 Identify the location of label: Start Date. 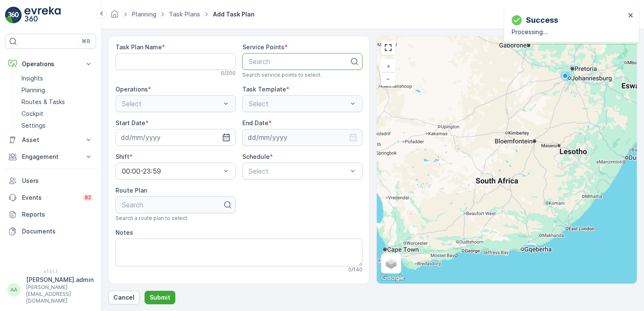
(130, 123).